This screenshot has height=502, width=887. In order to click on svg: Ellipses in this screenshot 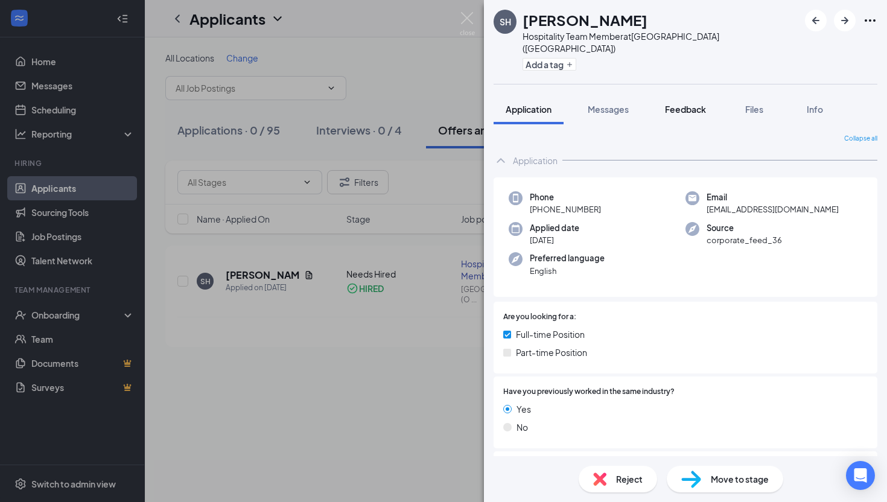, I will do `click(870, 21)`.